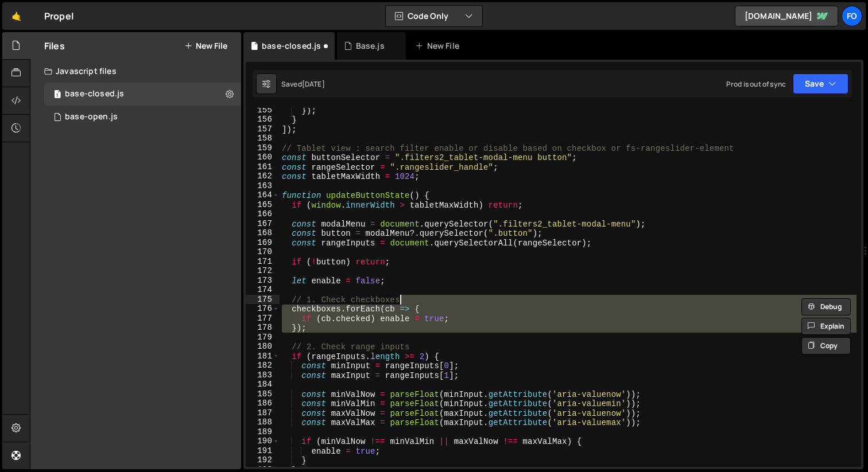 The height and width of the screenshot is (472, 868). Describe the element at coordinates (262, 460) in the screenshot. I see `div: 192` at that location.